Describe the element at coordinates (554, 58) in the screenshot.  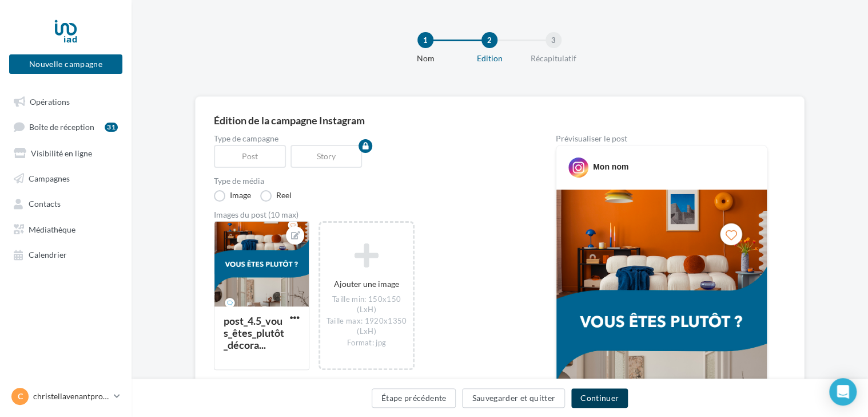
I see `div: Récapitulatif` at that location.